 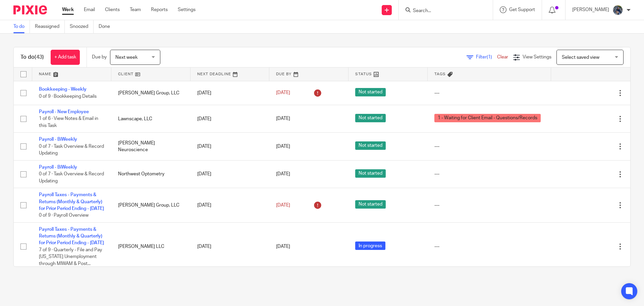 What do you see at coordinates (617, 10) in the screenshot?
I see `img: 20210918_184149%20(2).jpg` at bounding box center [617, 10].